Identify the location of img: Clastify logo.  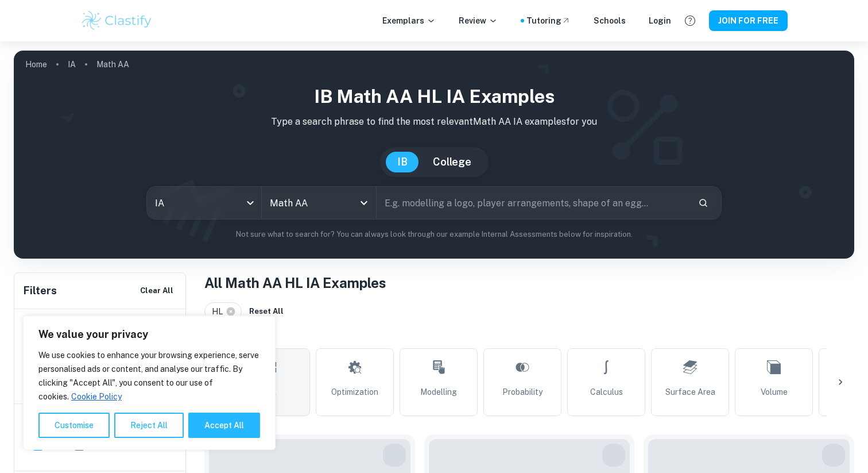
(117, 21).